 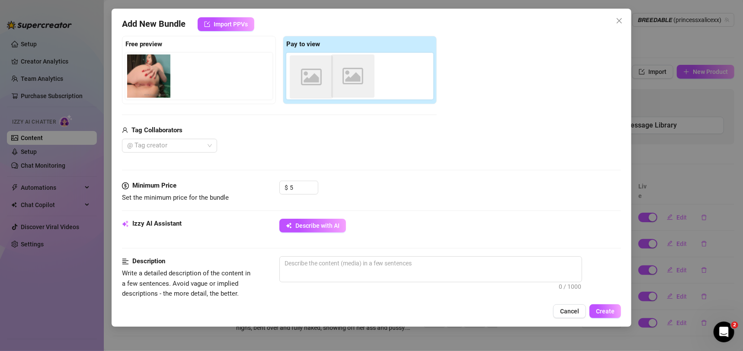 I want to click on strong: Izzy AI Assistant, so click(x=157, y=224).